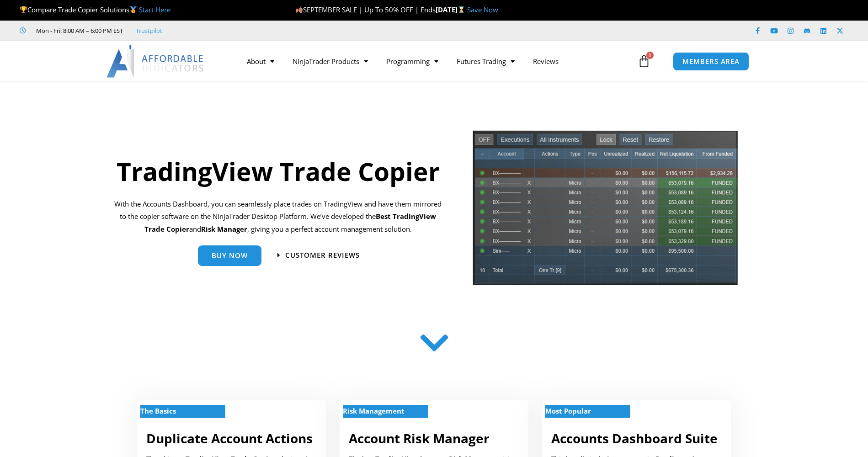  I want to click on strong: Most Popular, so click(568, 410).